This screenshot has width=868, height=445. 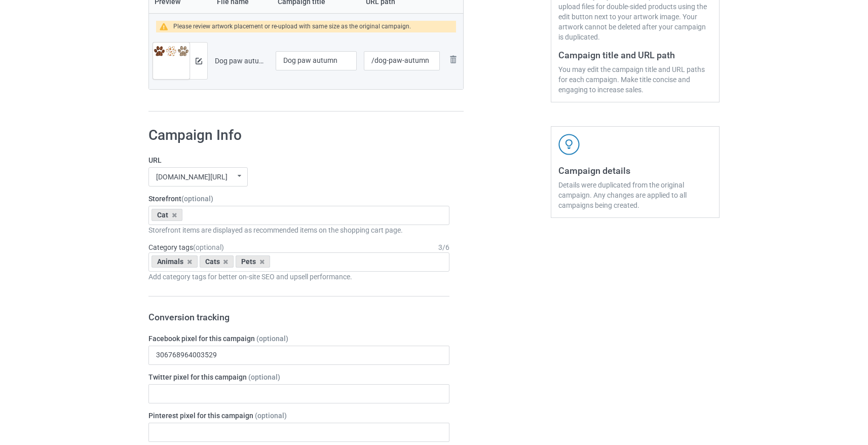 What do you see at coordinates (299, 230) in the screenshot?
I see `div: Storefront items are displayed as recommended items on the shopping cart page.` at bounding box center [299, 230].